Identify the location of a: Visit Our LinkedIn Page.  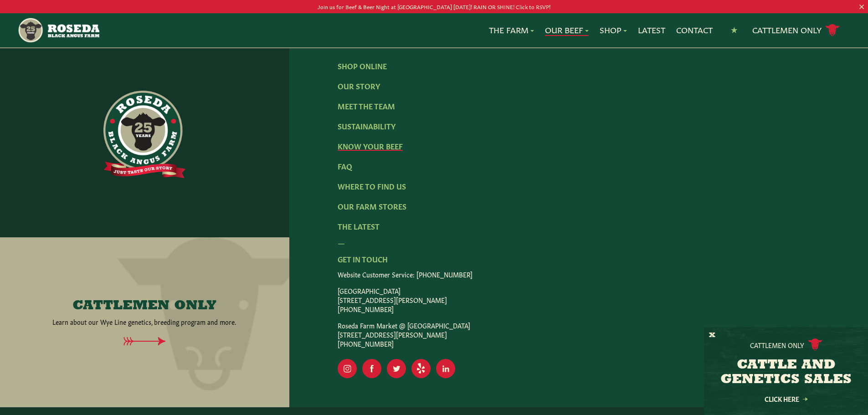
(446, 369).